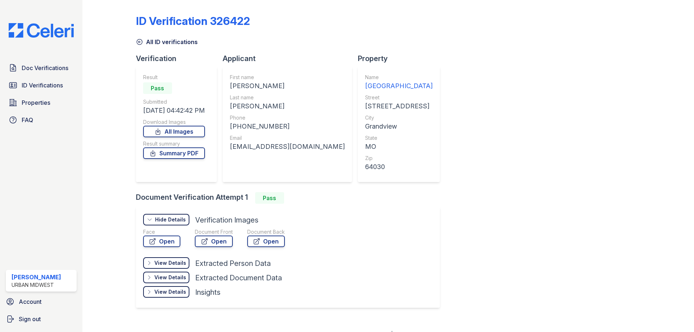  Describe the element at coordinates (290, 59) in the screenshot. I see `div: Applicant` at that location.